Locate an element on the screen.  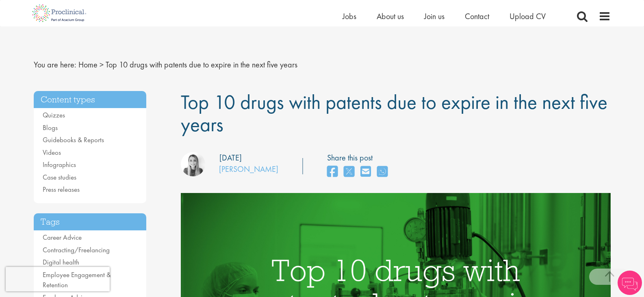
a: About us is located at coordinates (390, 16).